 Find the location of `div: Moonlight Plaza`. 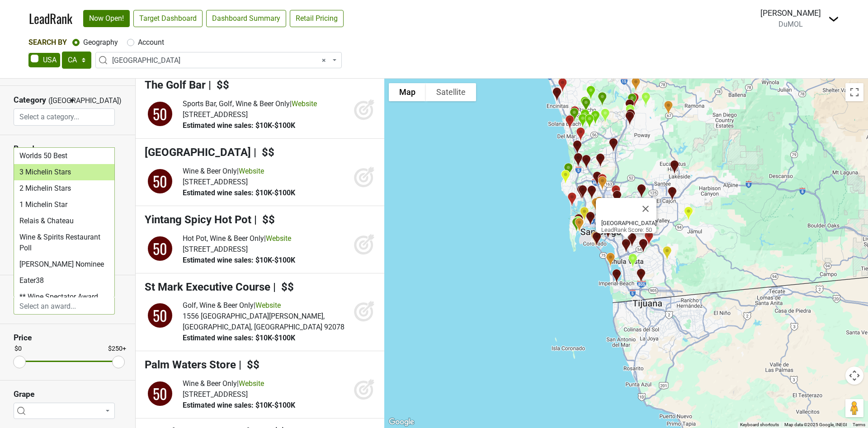

div: Moonlight Plaza is located at coordinates (557, 94).